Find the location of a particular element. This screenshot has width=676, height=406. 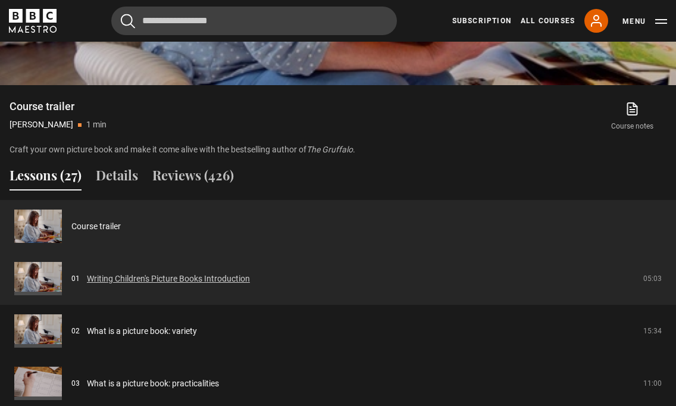

i: The Gruffalo is located at coordinates (330, 149).